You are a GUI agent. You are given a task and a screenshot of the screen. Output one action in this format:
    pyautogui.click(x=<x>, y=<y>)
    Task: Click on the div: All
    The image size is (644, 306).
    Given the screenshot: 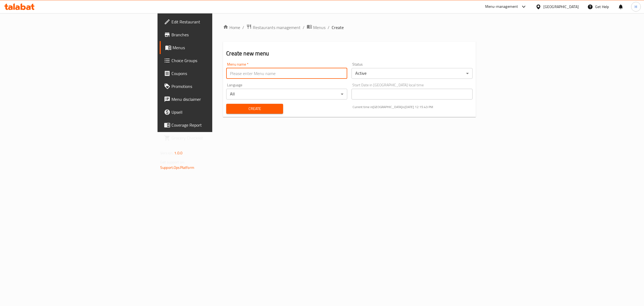 What is the action you would take?
    pyautogui.click(x=287, y=94)
    